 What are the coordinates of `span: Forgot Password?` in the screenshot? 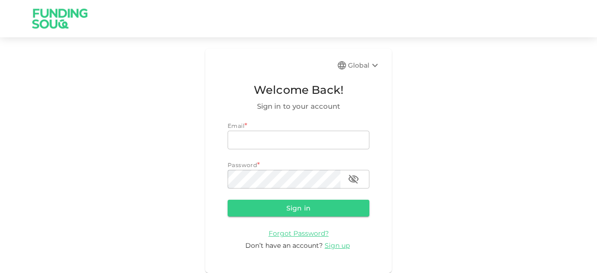 It's located at (299, 233).